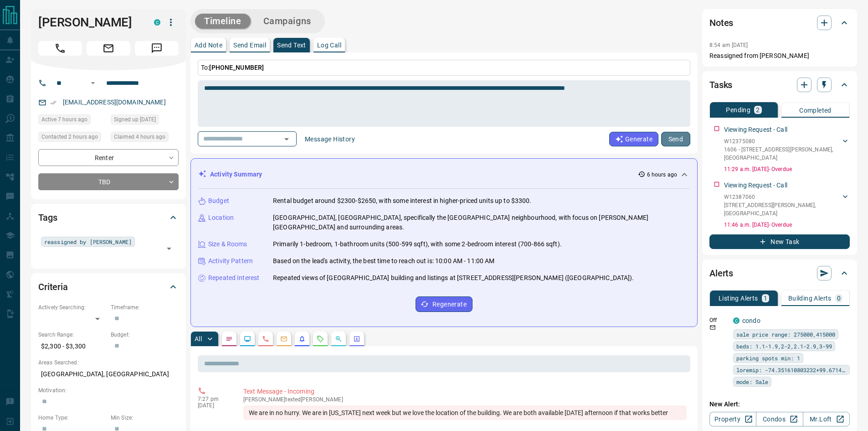 The height and width of the screenshot is (431, 868). Describe the element at coordinates (109, 391) in the screenshot. I see `p: Motivation:` at that location.